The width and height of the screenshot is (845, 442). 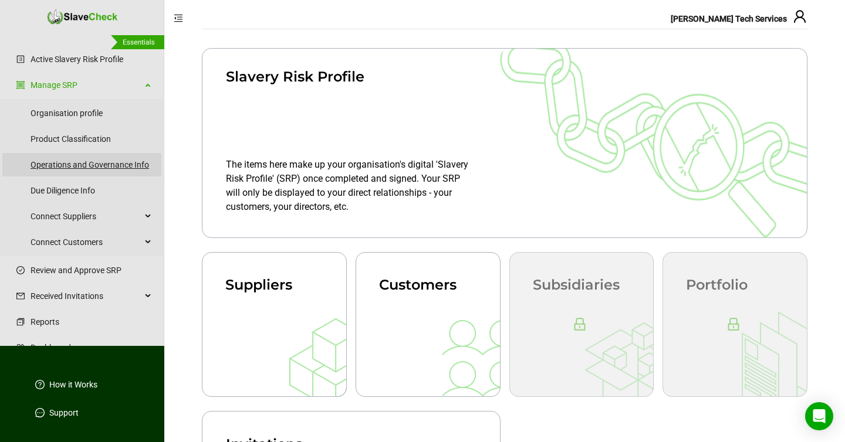 What do you see at coordinates (86, 296) in the screenshot?
I see `span: Received Invitations` at bounding box center [86, 296].